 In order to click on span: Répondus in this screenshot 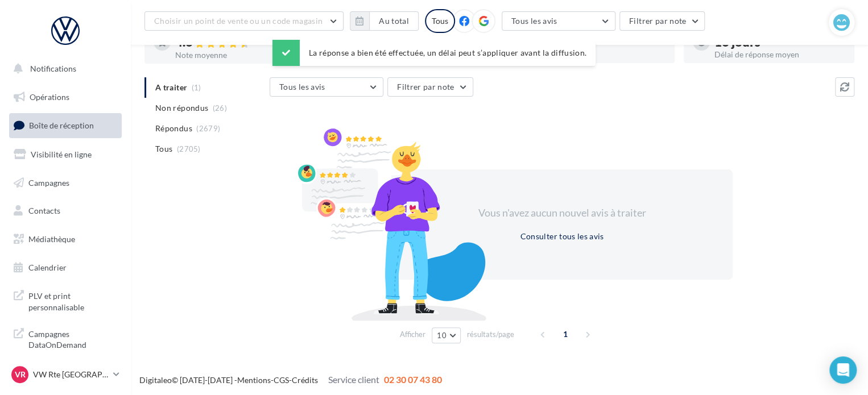, I will do `click(174, 129)`.